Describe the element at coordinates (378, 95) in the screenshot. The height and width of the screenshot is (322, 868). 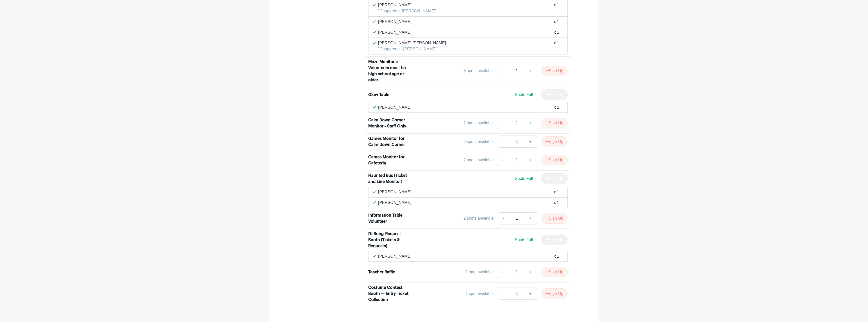
I see `div: Glow Table` at that location.